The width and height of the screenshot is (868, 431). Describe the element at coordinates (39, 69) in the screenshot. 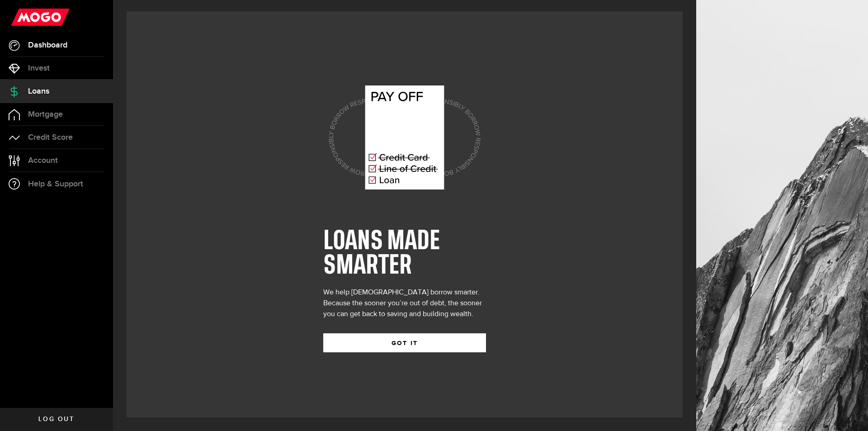

I see `span: Invest` at that location.